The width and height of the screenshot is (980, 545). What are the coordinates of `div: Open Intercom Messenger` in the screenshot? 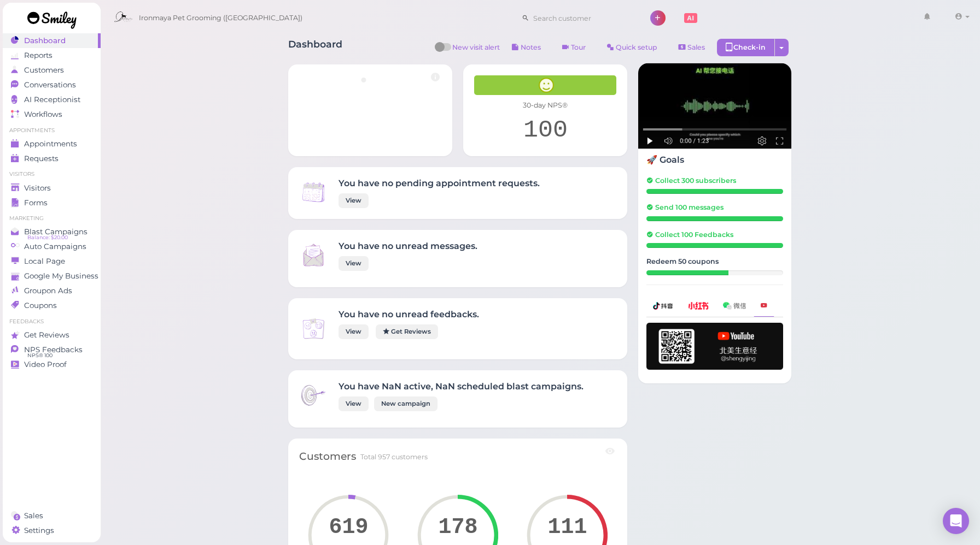 It's located at (956, 521).